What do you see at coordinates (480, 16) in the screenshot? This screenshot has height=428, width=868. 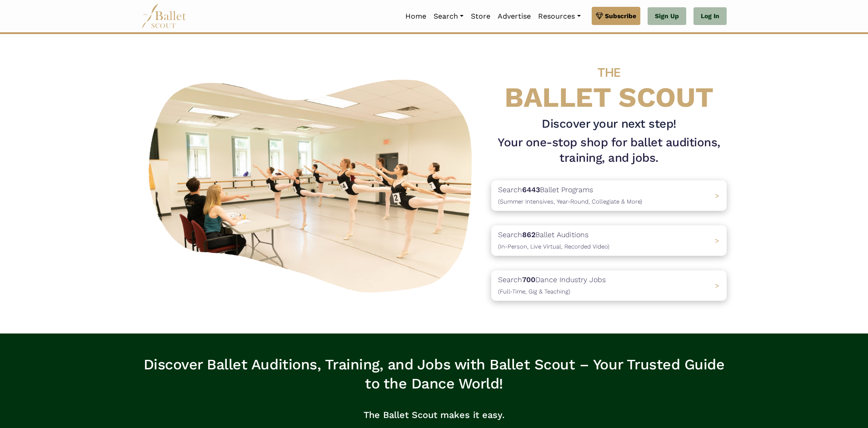 I see `a: Store` at bounding box center [480, 16].